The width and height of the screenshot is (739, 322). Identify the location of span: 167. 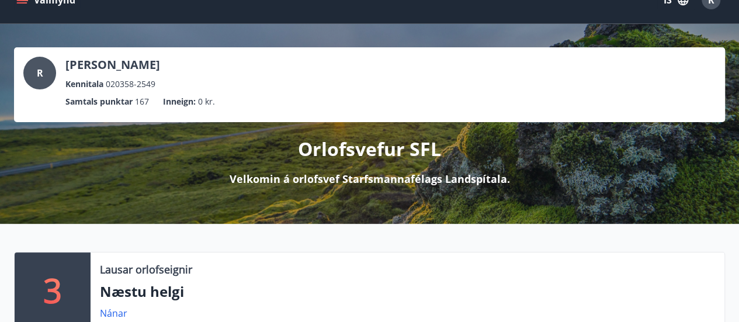
(142, 102).